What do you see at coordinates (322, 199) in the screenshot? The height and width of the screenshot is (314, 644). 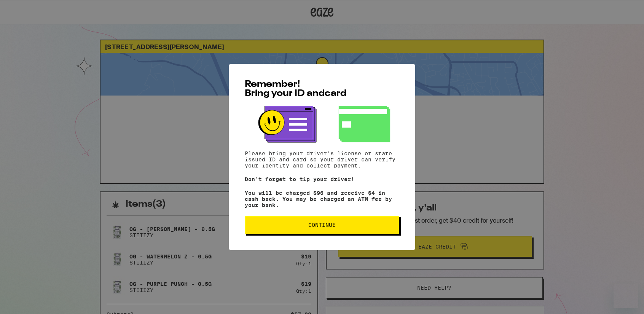 I see `p: You will be charged $96 and receive $4 in cash back. You may be charged an ATM fee by your bank.` at bounding box center [322, 199].